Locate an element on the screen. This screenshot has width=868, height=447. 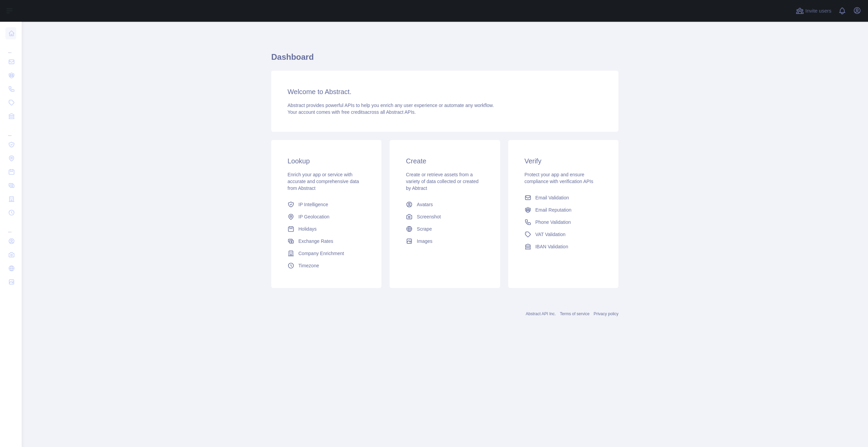
a: Avatars is located at coordinates (445, 204).